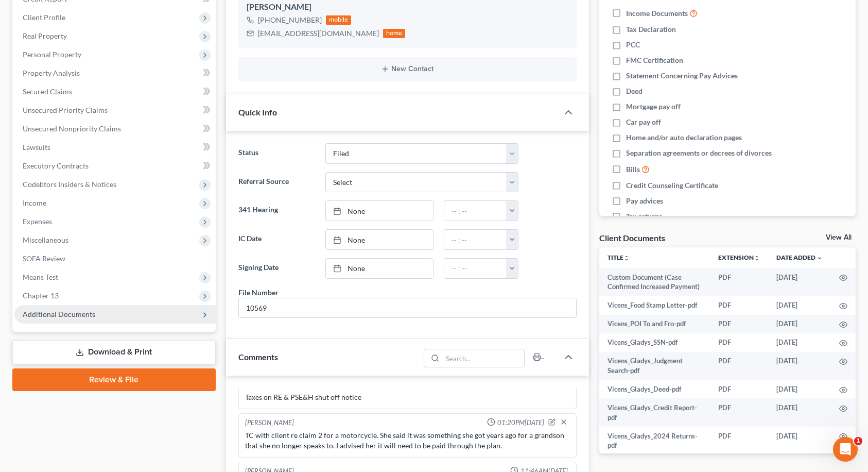 This screenshot has width=868, height=472. What do you see at coordinates (407, 397) in the screenshot?
I see `div: Taxes on RE & PSE&H shut off notice` at bounding box center [407, 397].